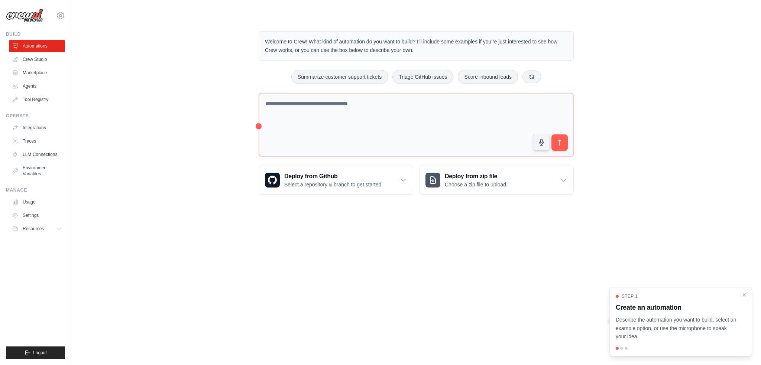 This screenshot has height=365, width=761. Describe the element at coordinates (476, 176) in the screenshot. I see `h3: Deploy from zip file` at that location.